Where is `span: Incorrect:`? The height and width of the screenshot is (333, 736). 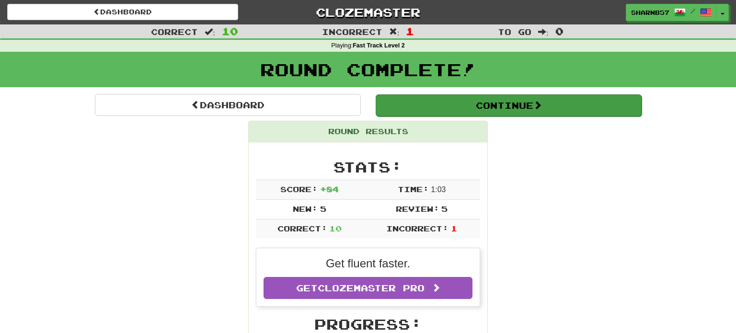 span: Incorrect: is located at coordinates (417, 228).